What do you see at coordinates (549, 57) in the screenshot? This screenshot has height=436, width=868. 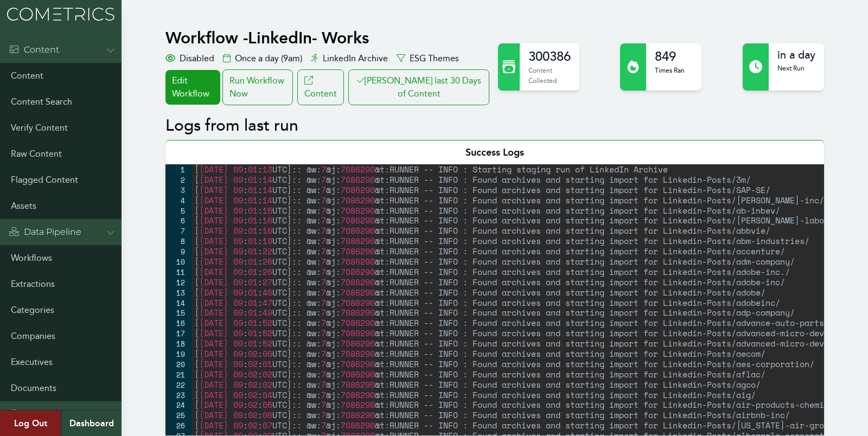 I see `h2: 300386` at bounding box center [549, 57].